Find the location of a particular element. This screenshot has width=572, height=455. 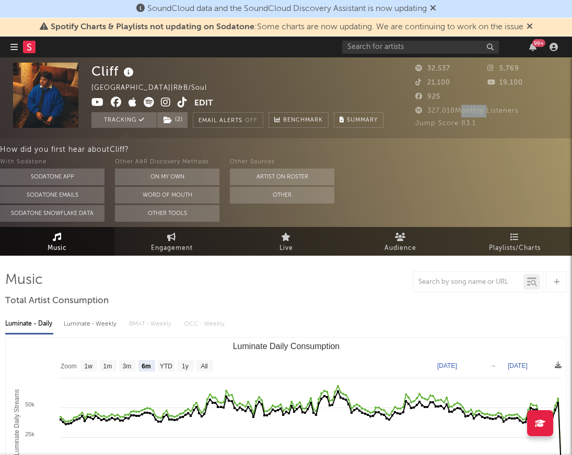

button: Tracking is located at coordinates (124, 120).